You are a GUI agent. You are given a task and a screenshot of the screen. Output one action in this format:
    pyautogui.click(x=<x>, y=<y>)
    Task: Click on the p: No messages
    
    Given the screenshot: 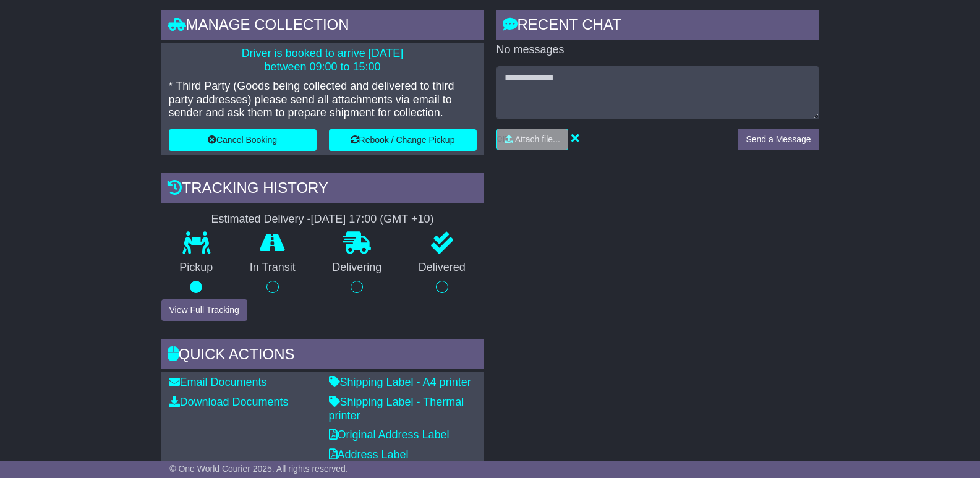 What is the action you would take?
    pyautogui.click(x=658, y=50)
    